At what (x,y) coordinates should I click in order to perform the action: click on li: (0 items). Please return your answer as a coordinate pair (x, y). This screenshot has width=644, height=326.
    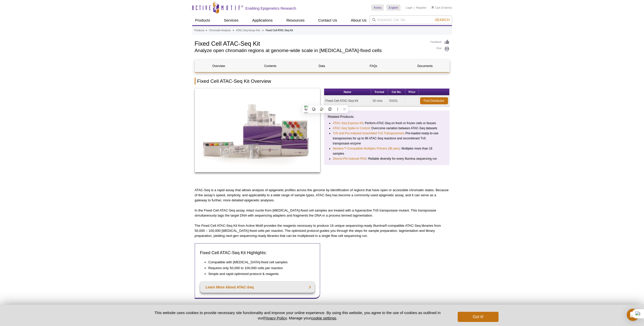
    Looking at the image, I should click on (441, 8).